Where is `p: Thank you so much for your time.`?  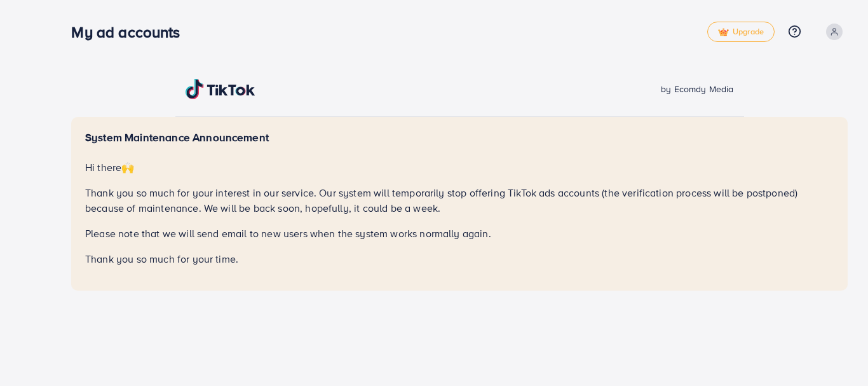 p: Thank you so much for your time. is located at coordinates (459, 259).